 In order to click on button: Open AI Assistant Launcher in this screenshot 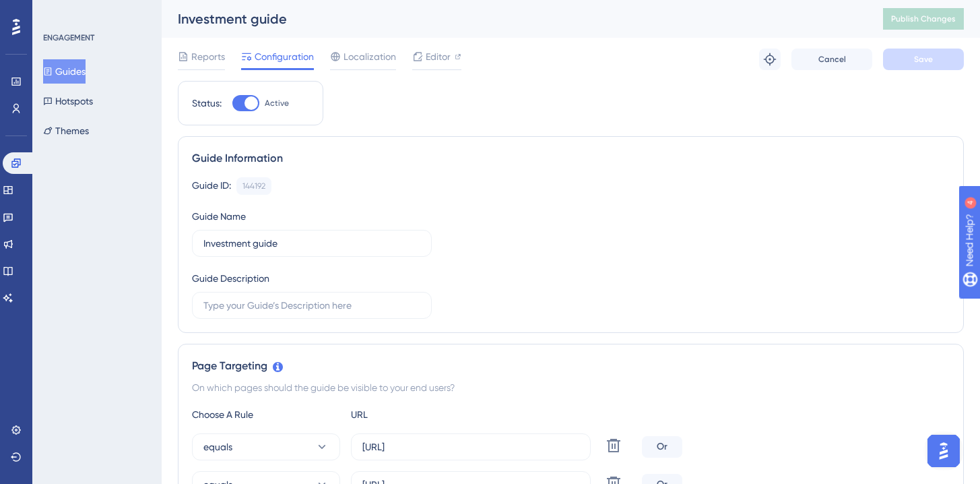, I will do `click(20, 20)`.